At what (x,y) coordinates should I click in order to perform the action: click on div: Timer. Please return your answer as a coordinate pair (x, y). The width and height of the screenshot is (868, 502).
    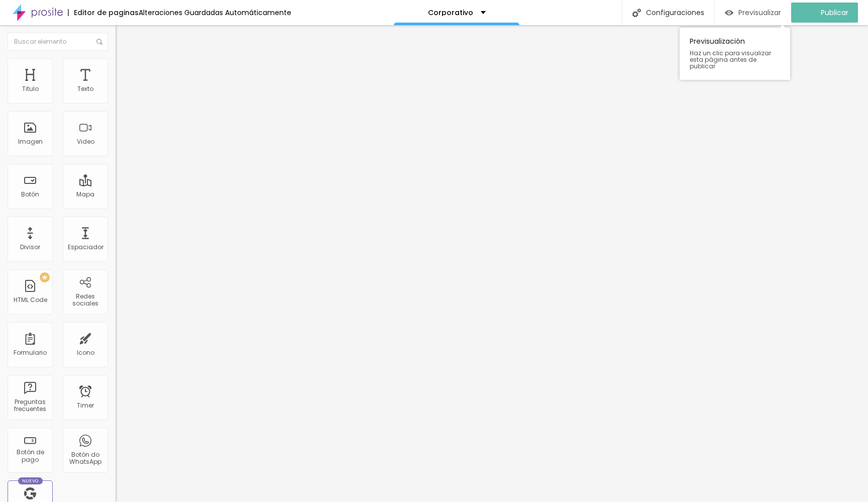
    Looking at the image, I should click on (85, 405).